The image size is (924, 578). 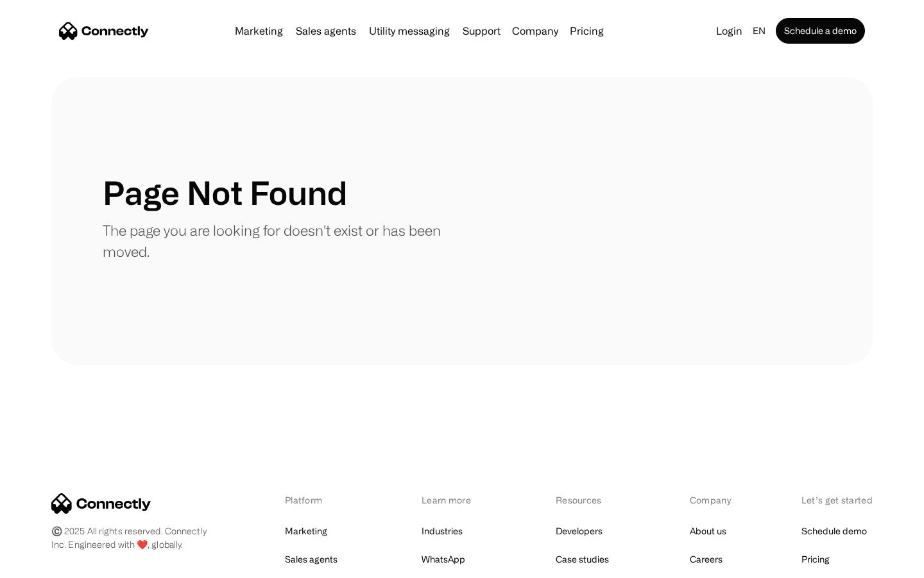 I want to click on a: Developers, so click(x=578, y=531).